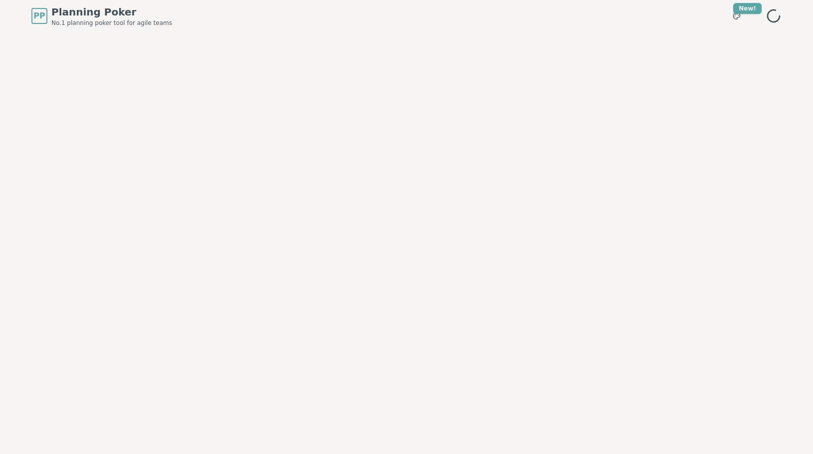  Describe the element at coordinates (737, 16) in the screenshot. I see `button: New!` at that location.